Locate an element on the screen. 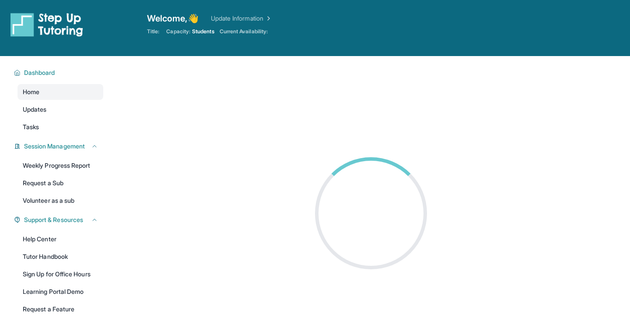 This screenshot has width=630, height=314. img: Chevron Right is located at coordinates (268, 18).